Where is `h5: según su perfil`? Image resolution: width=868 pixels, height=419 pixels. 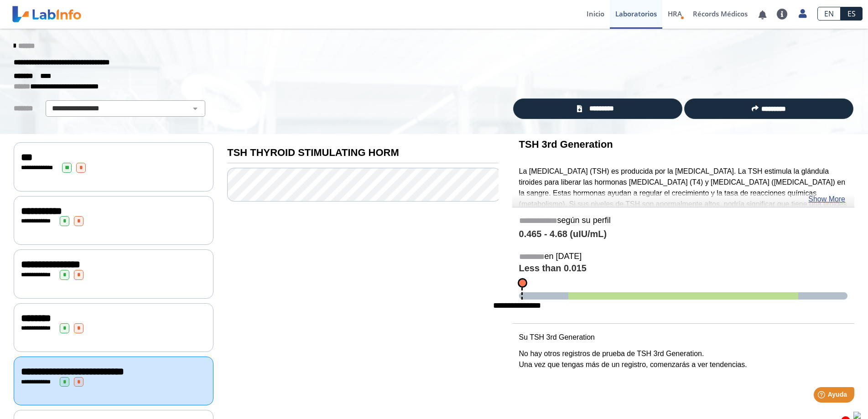 h5: según su perfil is located at coordinates (683, 221).